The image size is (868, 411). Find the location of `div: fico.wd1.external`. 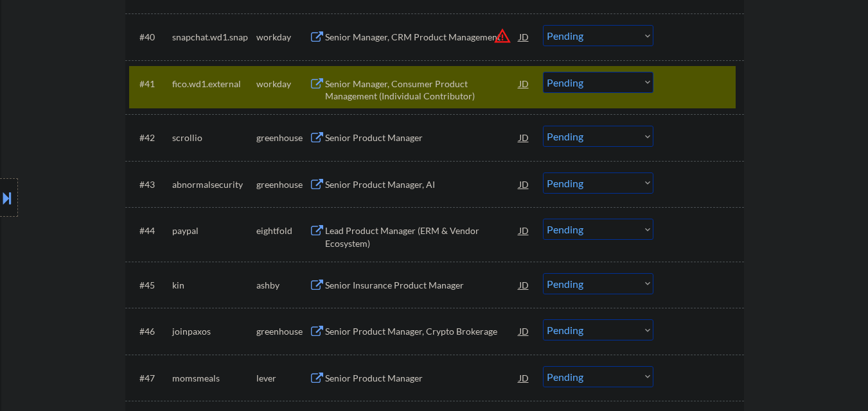

div: fico.wd1.external is located at coordinates (214, 84).